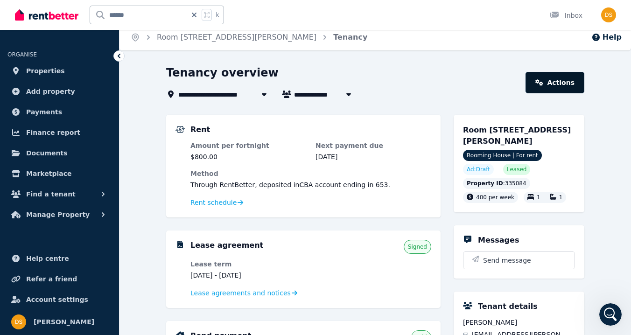 The height and width of the screenshot is (335, 631). Describe the element at coordinates (244, 293) in the screenshot. I see `a: Lease agreements and notices` at that location.